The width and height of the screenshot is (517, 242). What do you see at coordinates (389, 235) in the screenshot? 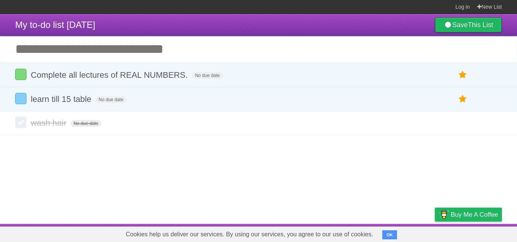
I see `button: OK` at bounding box center [389, 235].